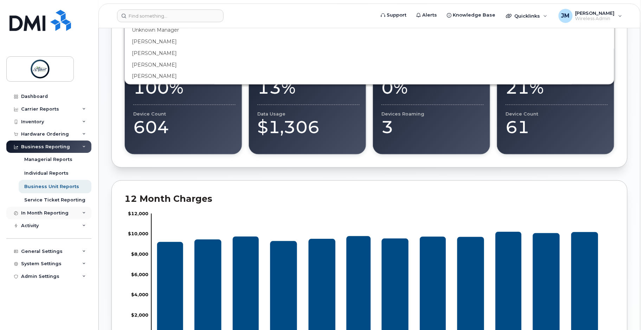 This screenshot has height=330, width=644. I want to click on input: Find something..., so click(170, 16).